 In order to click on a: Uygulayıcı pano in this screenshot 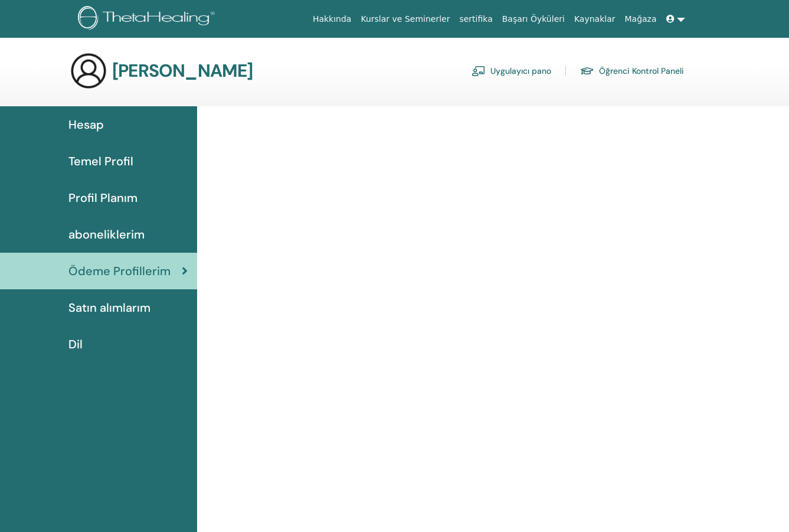, I will do `click(511, 71)`.